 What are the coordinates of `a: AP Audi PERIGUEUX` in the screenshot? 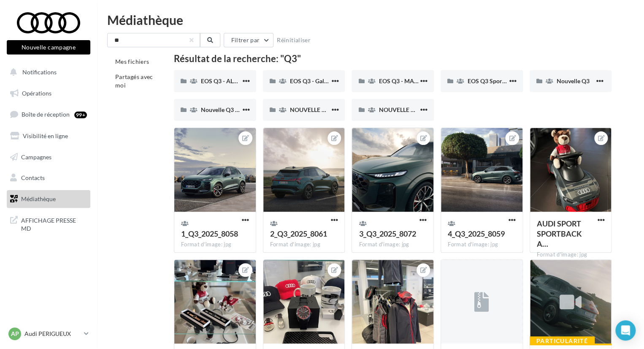 It's located at (49, 334).